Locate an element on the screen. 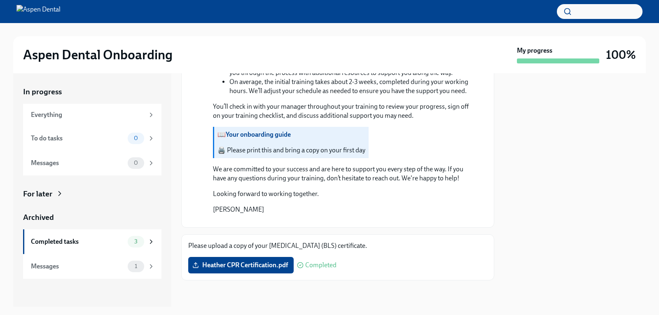 The image size is (659, 315). a: Archived is located at coordinates (92, 217).